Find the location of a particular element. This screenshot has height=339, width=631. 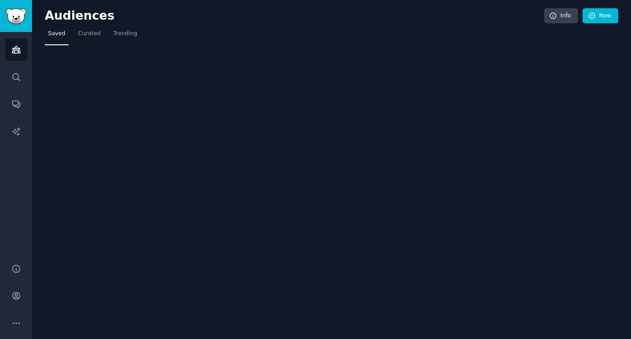

span: Saved is located at coordinates (57, 34).